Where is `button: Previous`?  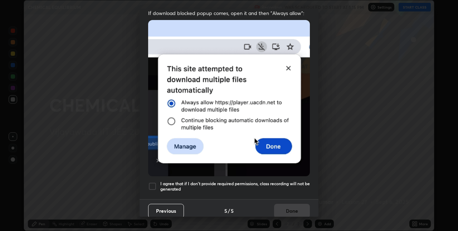 button: Previous is located at coordinates (166, 211).